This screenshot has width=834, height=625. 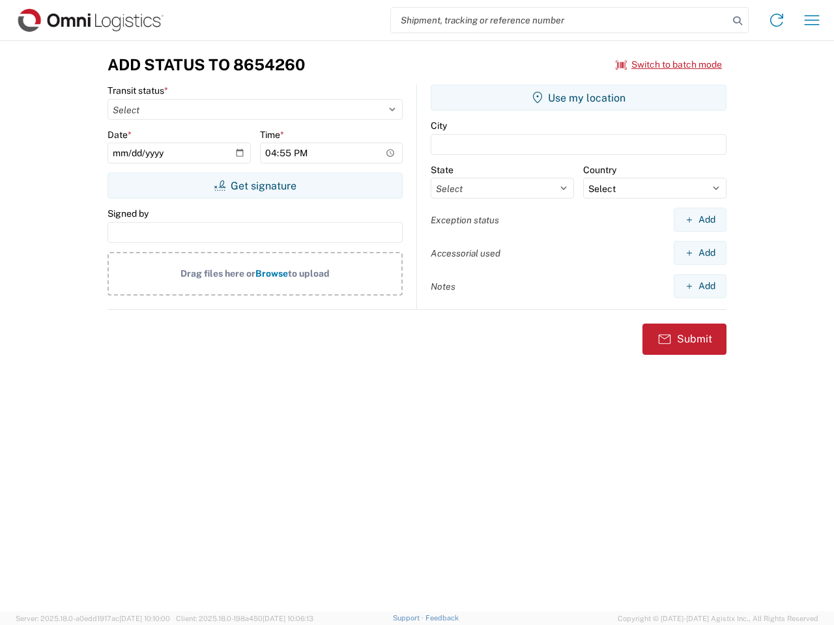 I want to click on span: Server: 2025.18.0-a0edd1917ac, so click(x=92, y=619).